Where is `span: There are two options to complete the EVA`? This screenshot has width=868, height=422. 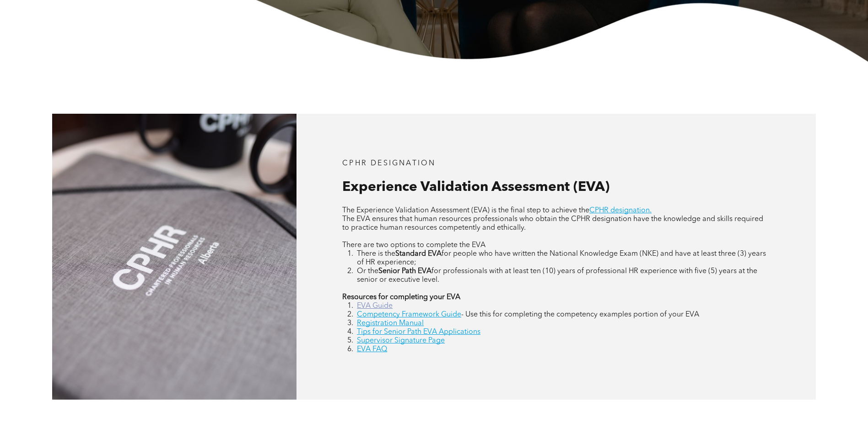
span: There are two options to complete the EVA is located at coordinates (413, 245).